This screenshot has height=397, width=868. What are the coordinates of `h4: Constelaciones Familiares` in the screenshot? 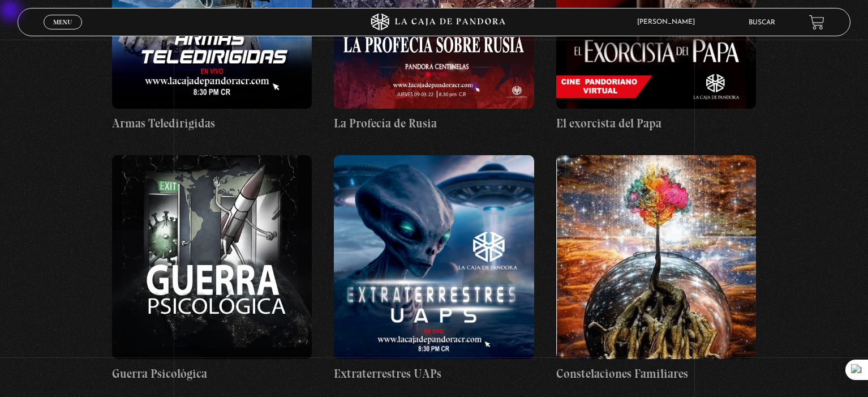 It's located at (656, 374).